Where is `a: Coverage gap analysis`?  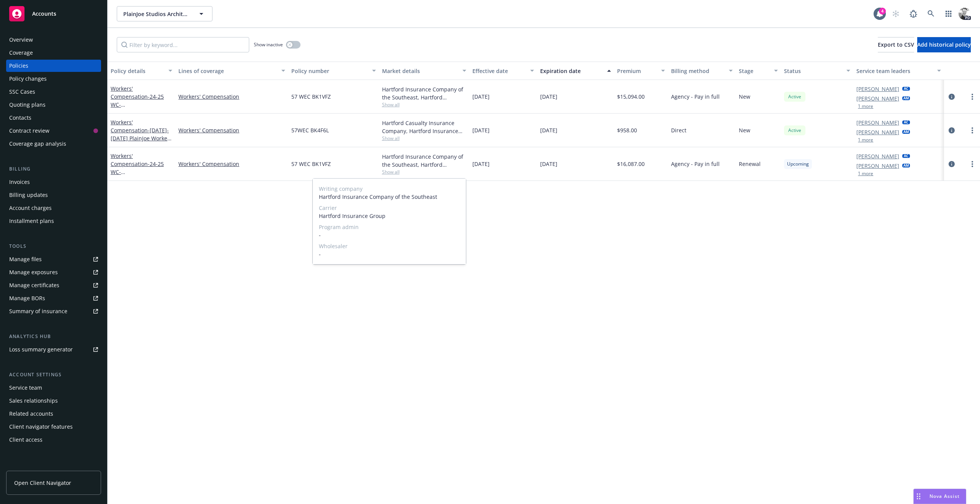 a: Coverage gap analysis is located at coordinates (54, 144).